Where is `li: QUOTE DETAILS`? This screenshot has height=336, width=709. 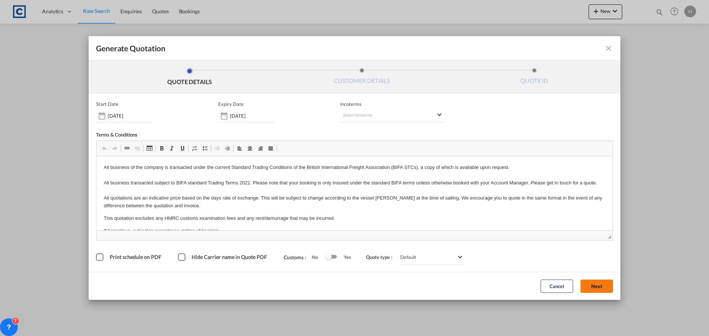 li: QUOTE DETAILS is located at coordinates (189, 78).